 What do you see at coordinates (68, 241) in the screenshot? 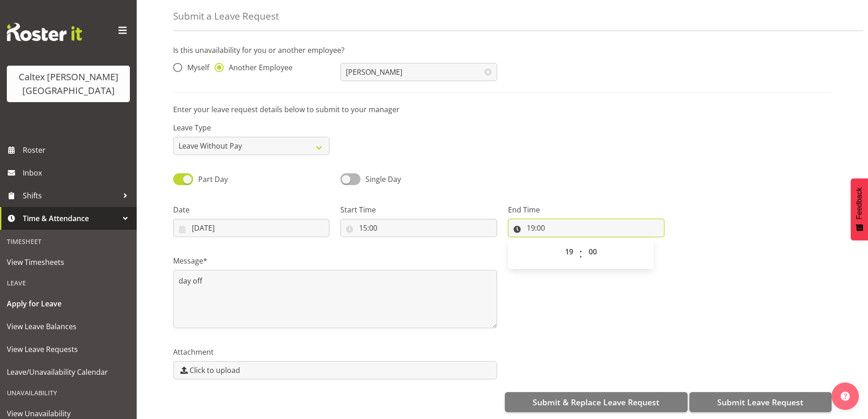
I see `div: Timesheet` at bounding box center [68, 241].